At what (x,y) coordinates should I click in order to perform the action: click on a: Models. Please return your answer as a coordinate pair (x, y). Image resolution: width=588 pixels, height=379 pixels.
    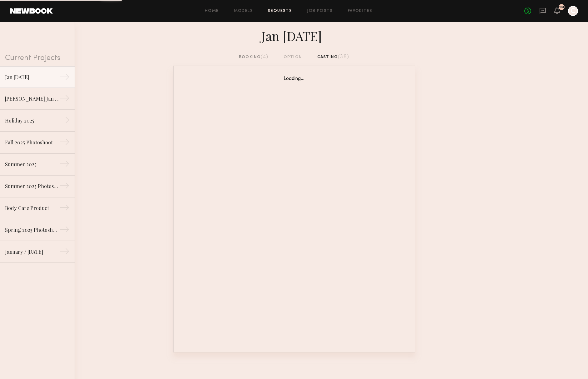
    Looking at the image, I should click on (243, 11).